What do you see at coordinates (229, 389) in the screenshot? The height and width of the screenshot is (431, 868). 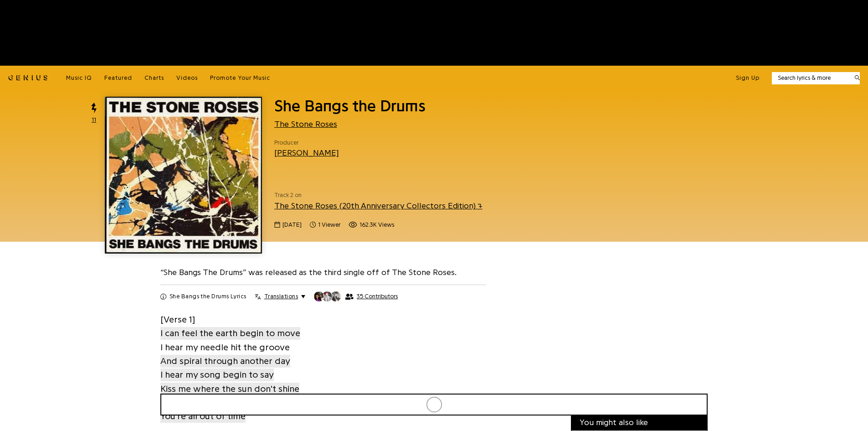 I see `a: Kiss me where the sun don't shine` at bounding box center [229, 389].